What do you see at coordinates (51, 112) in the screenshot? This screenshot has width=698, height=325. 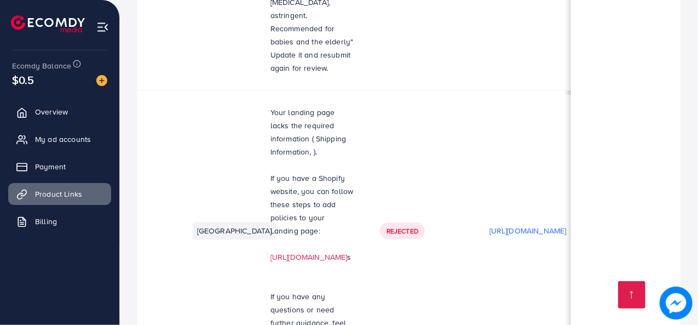 I see `span: Overview` at bounding box center [51, 112].